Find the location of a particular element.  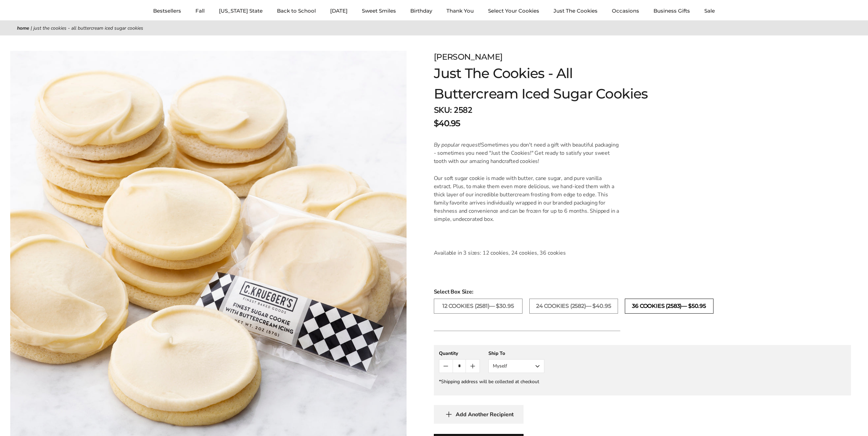

div: *Shipping address will be collected at checkout is located at coordinates (643, 382).